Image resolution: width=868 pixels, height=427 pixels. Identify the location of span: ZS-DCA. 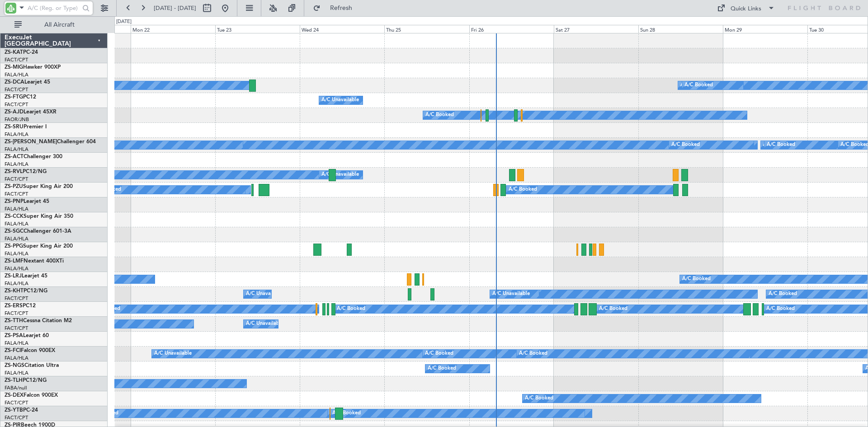
(15, 82).